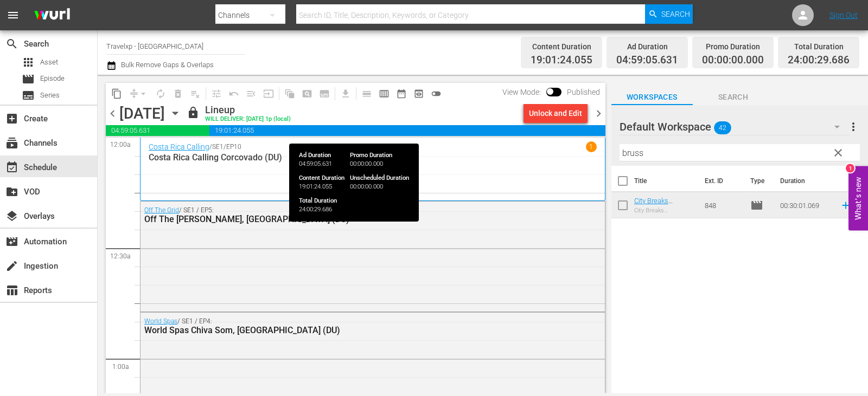  I want to click on span: Toggle to switch from Published to Draft view., so click(550, 92).